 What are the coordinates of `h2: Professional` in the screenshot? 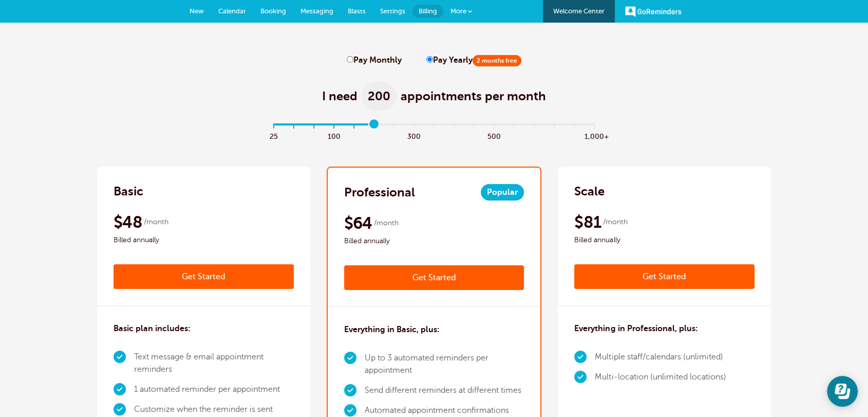 It's located at (379, 192).